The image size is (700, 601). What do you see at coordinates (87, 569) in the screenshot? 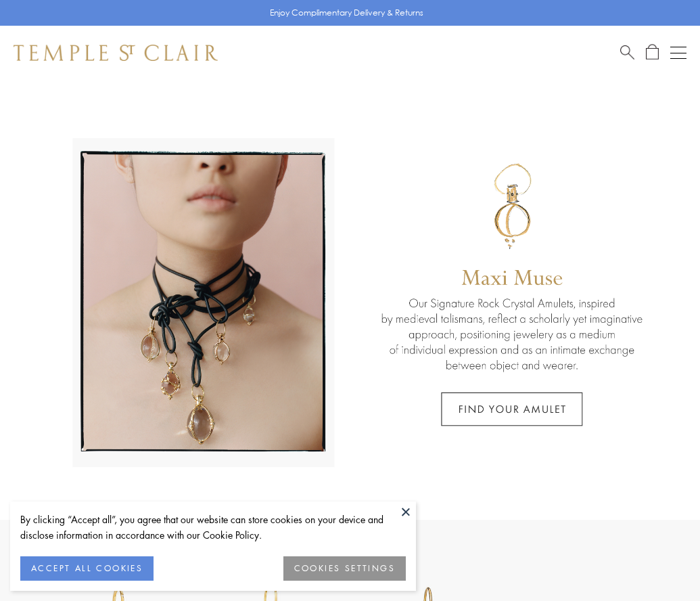
I see `button: ACCEPT ALL COOKIES` at bounding box center [87, 569].